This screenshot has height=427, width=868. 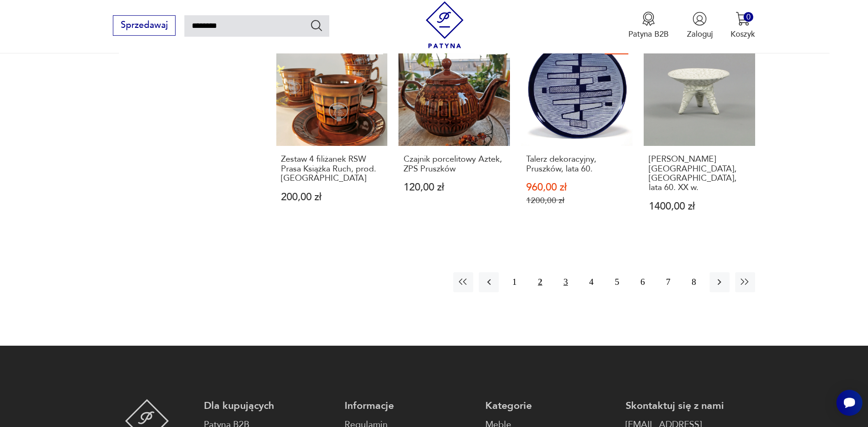 What do you see at coordinates (700, 34) in the screenshot?
I see `p: Zaloguj` at bounding box center [700, 34].